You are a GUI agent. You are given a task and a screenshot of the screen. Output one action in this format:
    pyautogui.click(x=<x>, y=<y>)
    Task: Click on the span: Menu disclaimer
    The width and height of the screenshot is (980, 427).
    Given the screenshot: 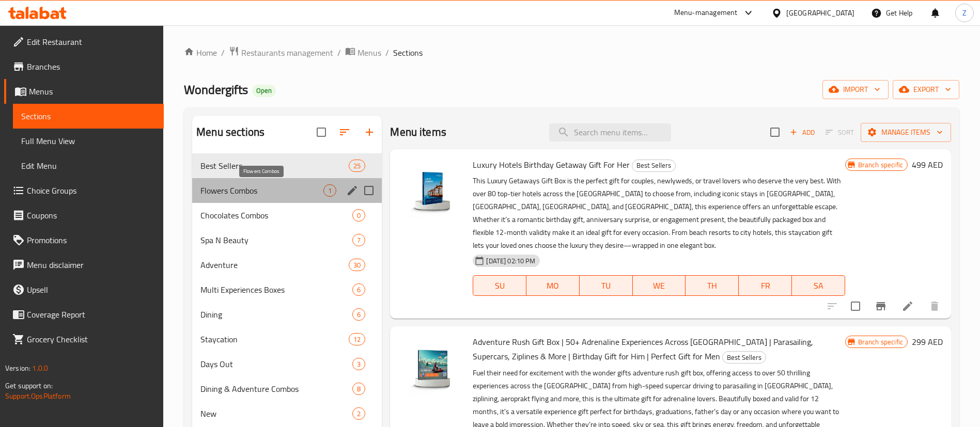 What is the action you would take?
    pyautogui.click(x=91, y=265)
    